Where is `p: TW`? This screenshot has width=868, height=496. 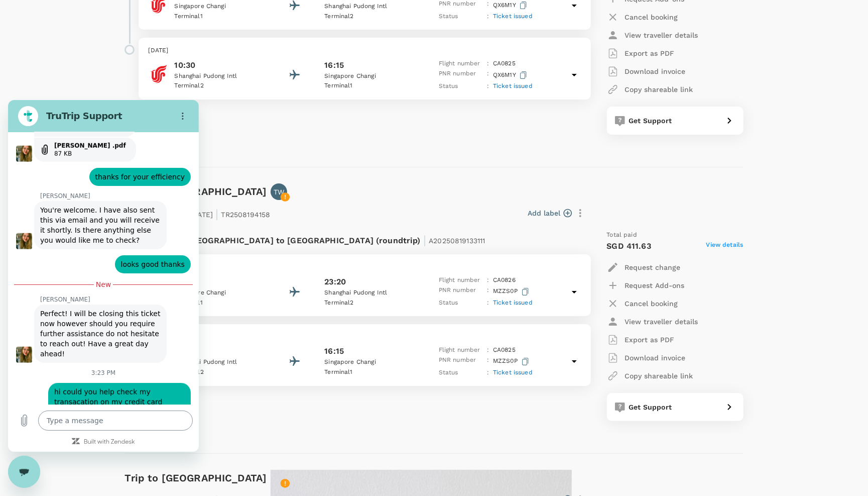 p: TW is located at coordinates (278, 191).